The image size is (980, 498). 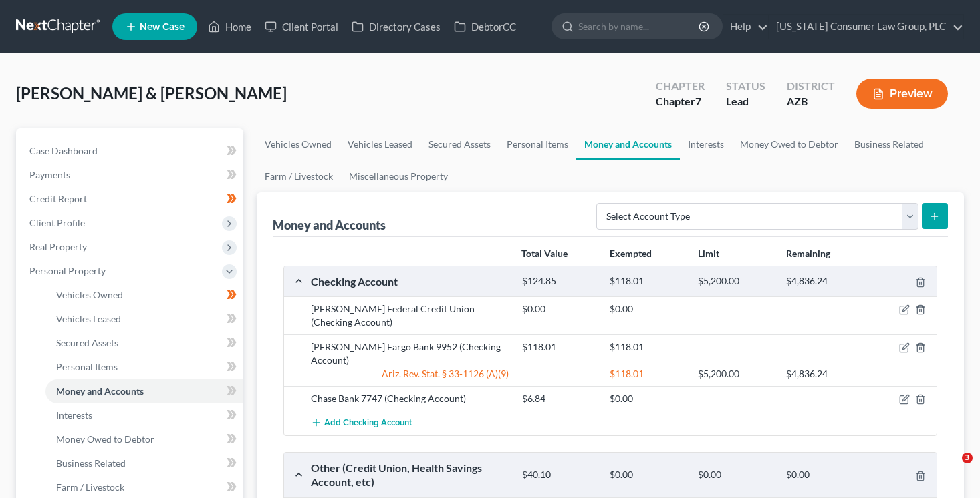 I want to click on span: Payments, so click(x=49, y=174).